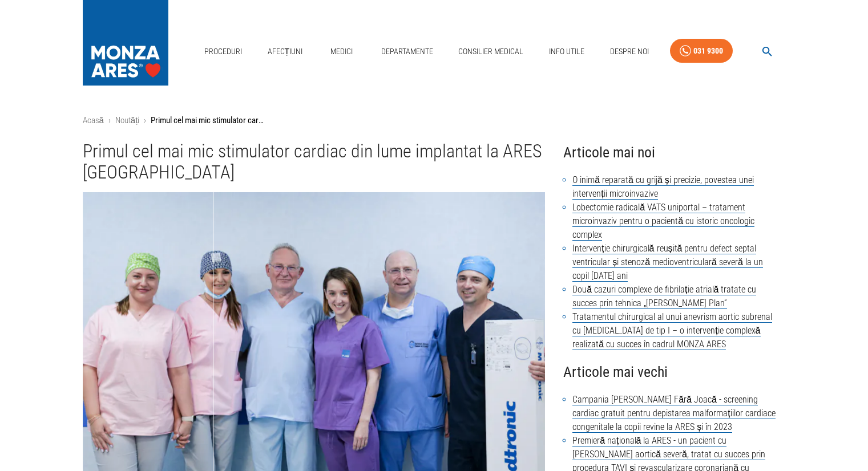  I want to click on a: Departamente, so click(407, 52).